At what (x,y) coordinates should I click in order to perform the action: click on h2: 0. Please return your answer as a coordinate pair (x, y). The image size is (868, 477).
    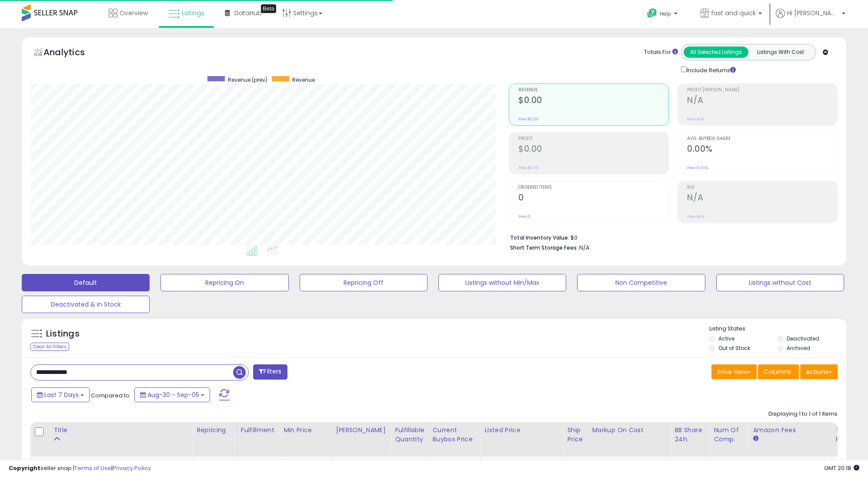
    Looking at the image, I should click on (593, 198).